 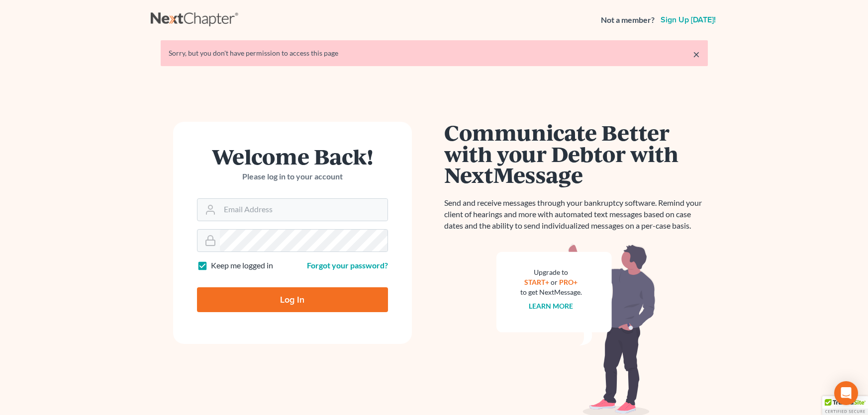 What do you see at coordinates (568, 282) in the screenshot?
I see `a: PRO+` at bounding box center [568, 282].